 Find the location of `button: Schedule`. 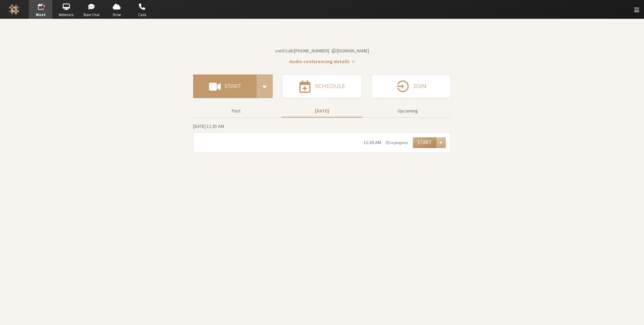

button: Schedule is located at coordinates (321, 86).